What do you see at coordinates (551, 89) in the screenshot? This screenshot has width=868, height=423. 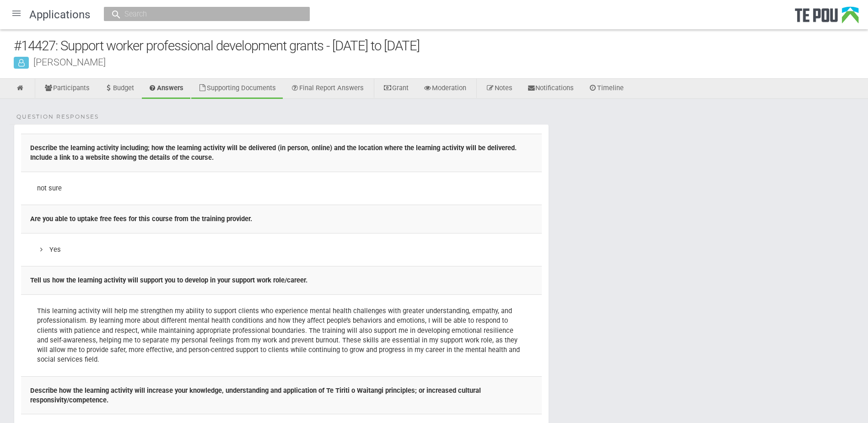 I see `a: Notifications` at bounding box center [551, 89].